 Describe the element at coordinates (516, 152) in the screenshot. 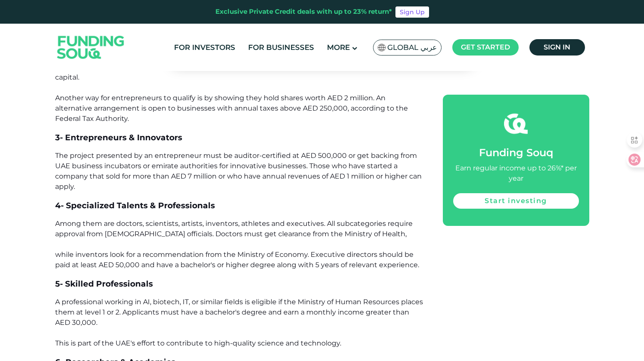

I see `span: Funding Souq` at that location.